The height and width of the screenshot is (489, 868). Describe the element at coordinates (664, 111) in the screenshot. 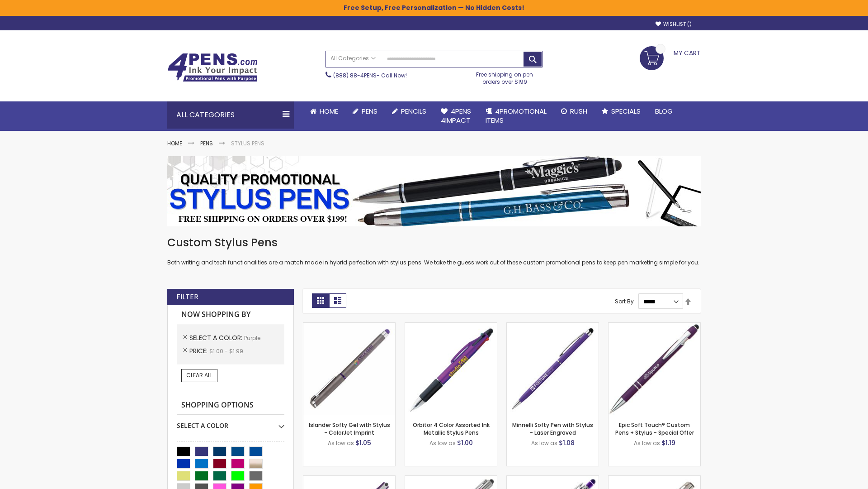

I see `span: Blog` at that location.